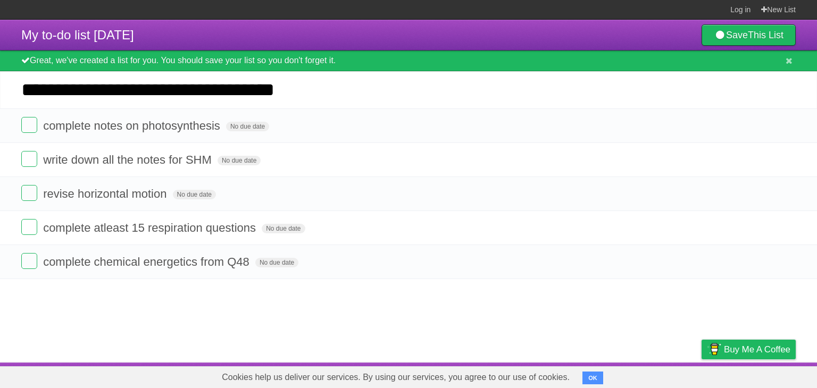 This screenshot has width=817, height=388. Describe the element at coordinates (663, 375) in the screenshot. I see `a: Terms` at that location.